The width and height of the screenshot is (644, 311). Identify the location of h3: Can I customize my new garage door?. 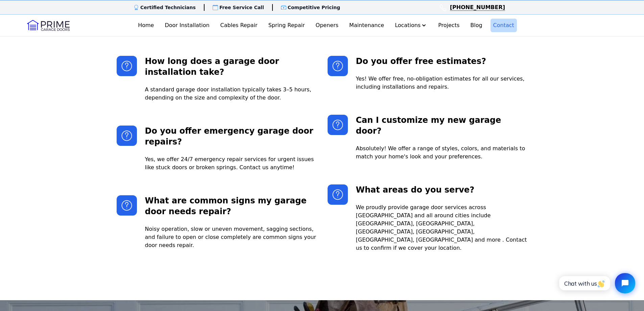
(442, 125).